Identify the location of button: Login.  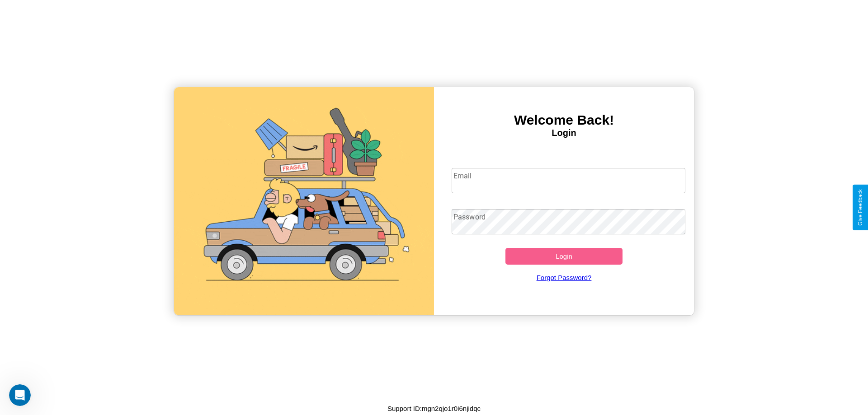
(564, 256).